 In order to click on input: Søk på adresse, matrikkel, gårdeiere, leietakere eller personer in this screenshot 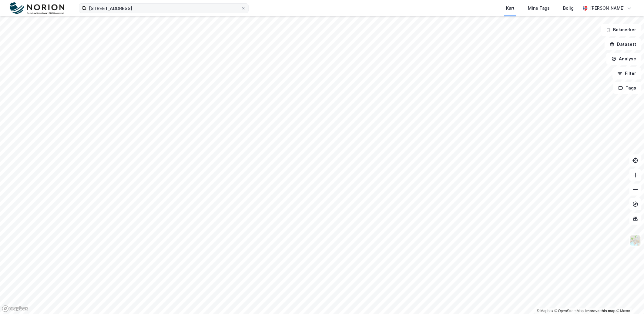, I will do `click(164, 8)`.